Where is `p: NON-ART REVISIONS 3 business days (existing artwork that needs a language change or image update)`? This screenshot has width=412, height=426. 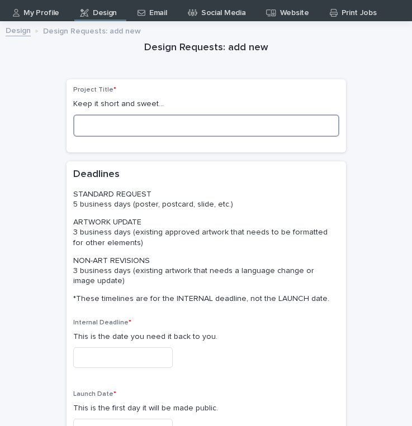 p: NON-ART REVISIONS 3 business days (existing artwork that needs a language change or image update) is located at coordinates (204, 271).